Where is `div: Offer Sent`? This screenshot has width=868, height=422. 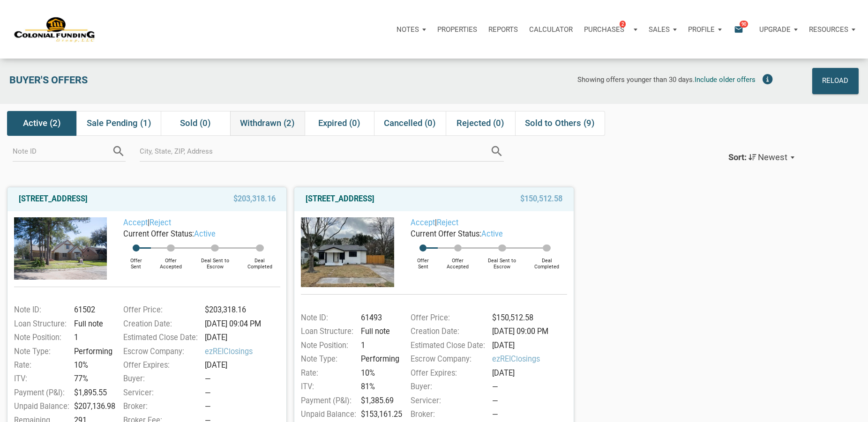 div: Offer Sent is located at coordinates (136, 261).